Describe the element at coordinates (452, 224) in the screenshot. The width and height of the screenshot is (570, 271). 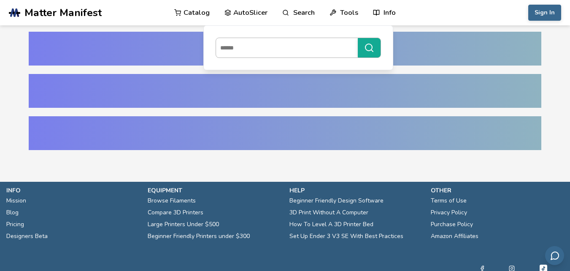
I see `a: Purchase Policy` at that location.